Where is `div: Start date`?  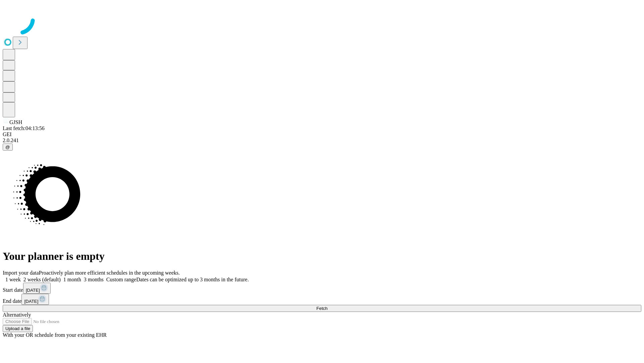
div: Start date is located at coordinates (322, 288).